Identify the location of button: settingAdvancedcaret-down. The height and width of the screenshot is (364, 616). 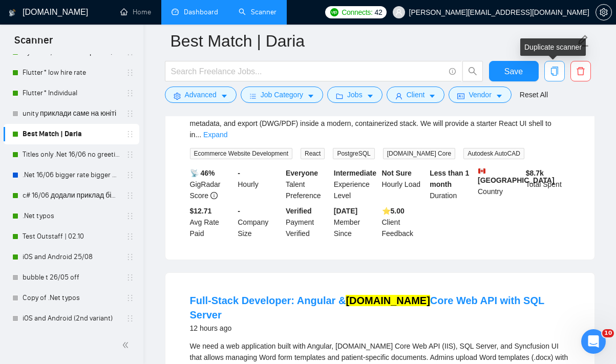
(201, 95).